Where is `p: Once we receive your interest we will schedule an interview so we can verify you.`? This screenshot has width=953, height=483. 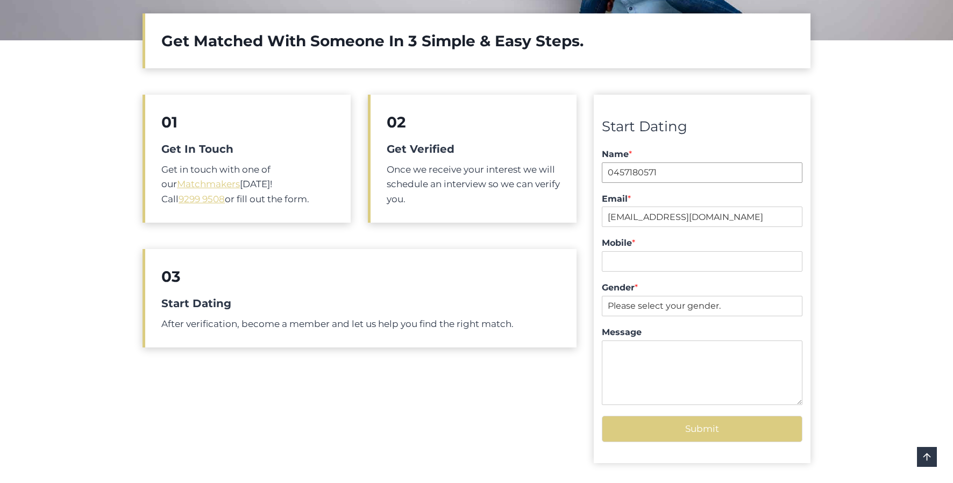
p: Once we receive your interest we will schedule an interview so we can verify you. is located at coordinates (473, 185).